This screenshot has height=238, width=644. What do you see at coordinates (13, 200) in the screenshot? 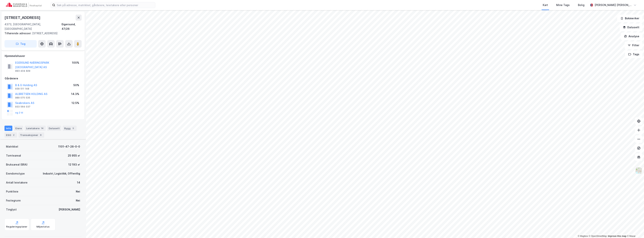
I see `div: Festegrunn` at bounding box center [13, 200].